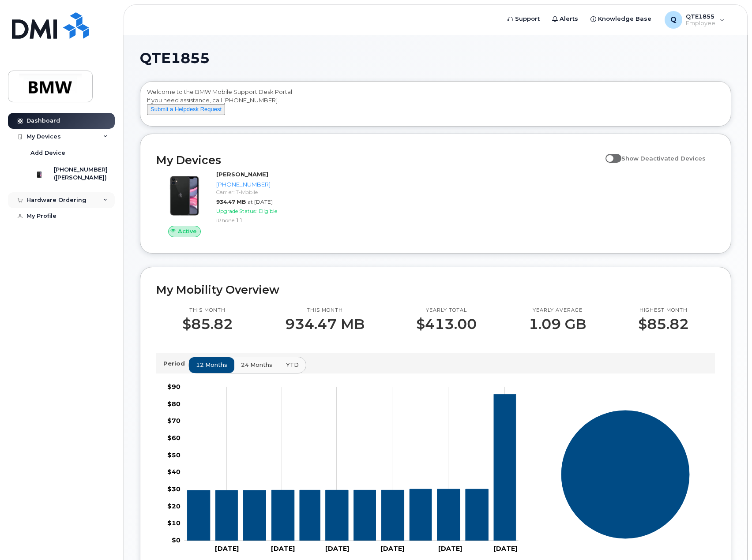 This screenshot has height=560, width=752. I want to click on p: Yearly average, so click(557, 310).